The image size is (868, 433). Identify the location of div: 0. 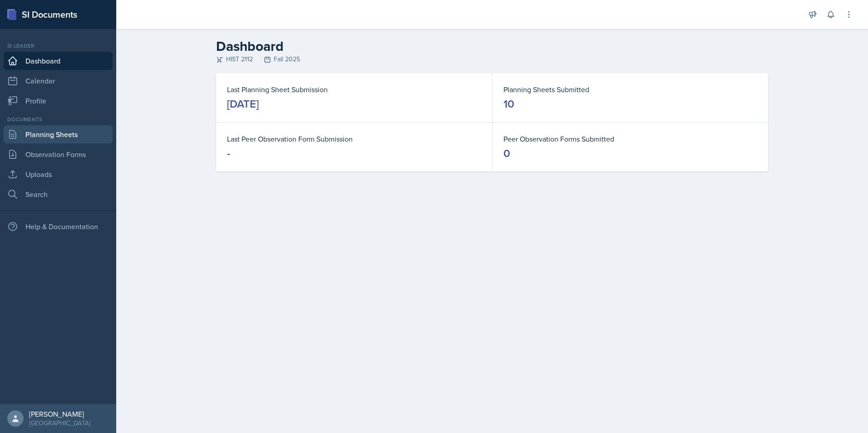
(507, 154).